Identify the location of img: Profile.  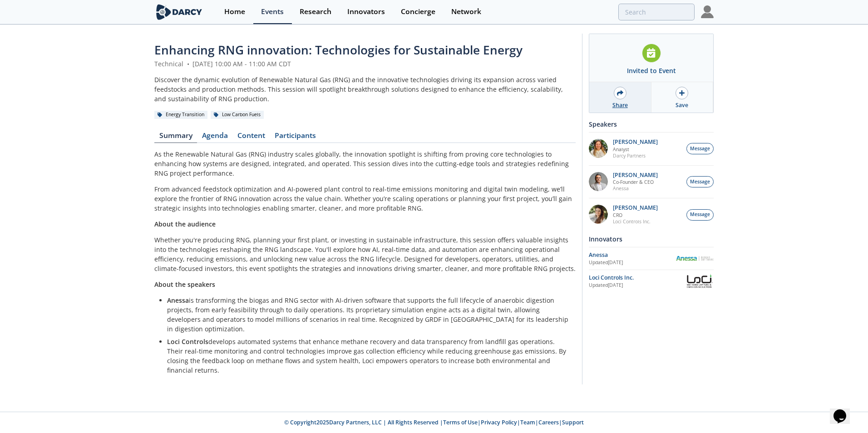
(707, 12).